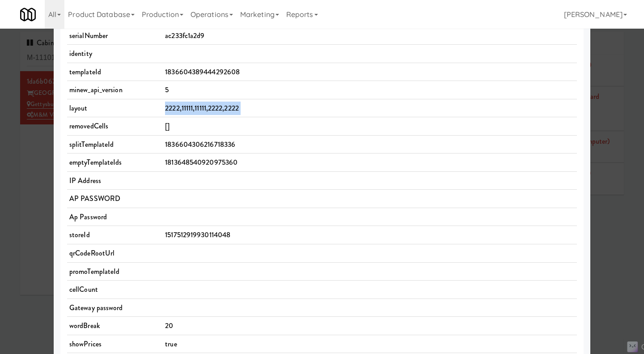 The width and height of the screenshot is (644, 354). I want to click on td: qrCodeRootUrl, so click(115, 253).